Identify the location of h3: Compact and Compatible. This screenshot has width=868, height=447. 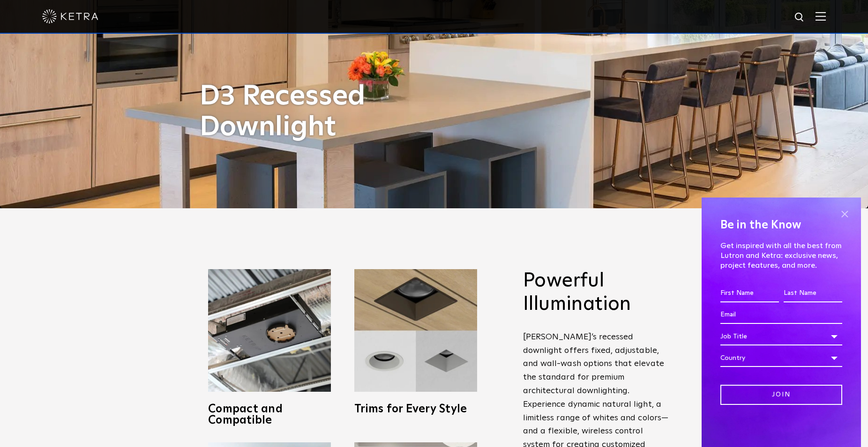
(269, 415).